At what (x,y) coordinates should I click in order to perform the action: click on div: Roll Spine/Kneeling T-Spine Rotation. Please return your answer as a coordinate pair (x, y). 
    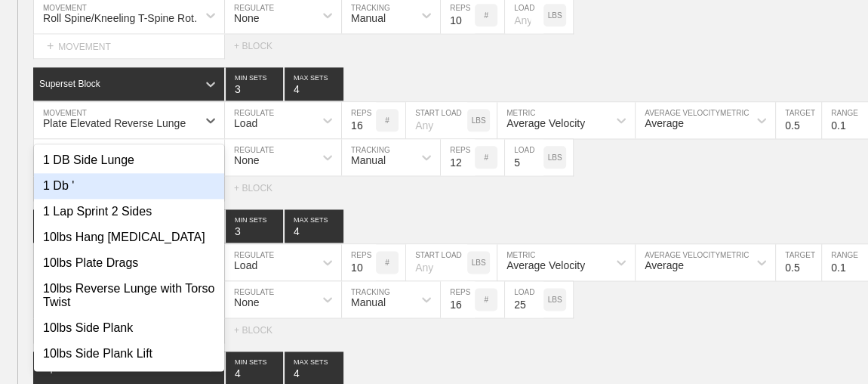
    Looking at the image, I should click on (125, 18).